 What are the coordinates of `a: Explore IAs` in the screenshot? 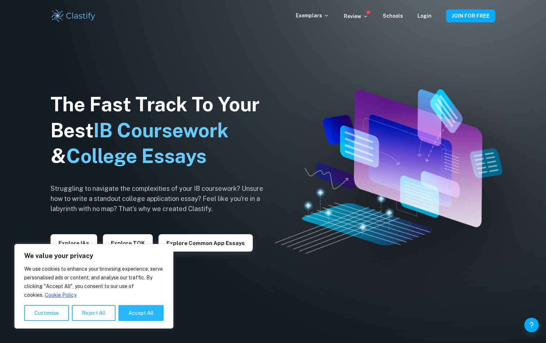 It's located at (74, 242).